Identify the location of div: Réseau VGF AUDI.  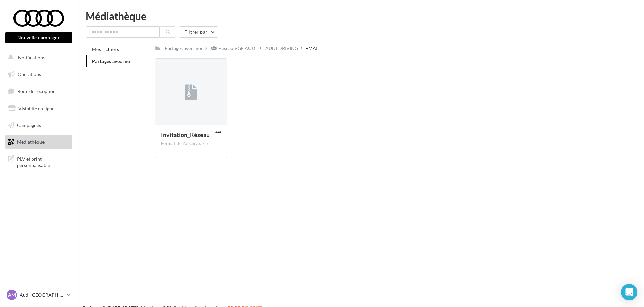
(237, 48).